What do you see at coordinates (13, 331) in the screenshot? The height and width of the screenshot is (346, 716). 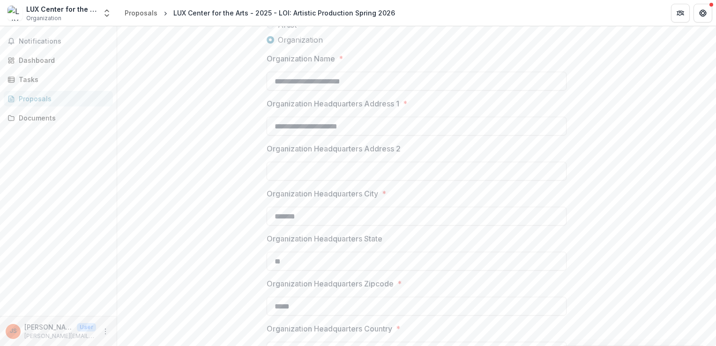 I see `div: Joe Shaw` at bounding box center [13, 331].